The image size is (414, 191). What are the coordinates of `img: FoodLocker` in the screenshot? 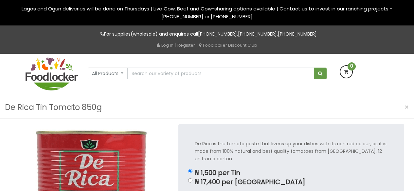 It's located at (52, 74).